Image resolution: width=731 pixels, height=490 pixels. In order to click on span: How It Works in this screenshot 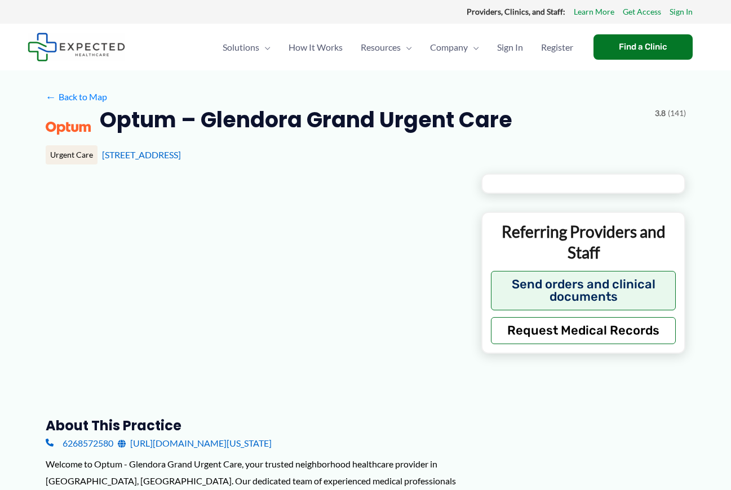, I will do `click(316, 47)`.